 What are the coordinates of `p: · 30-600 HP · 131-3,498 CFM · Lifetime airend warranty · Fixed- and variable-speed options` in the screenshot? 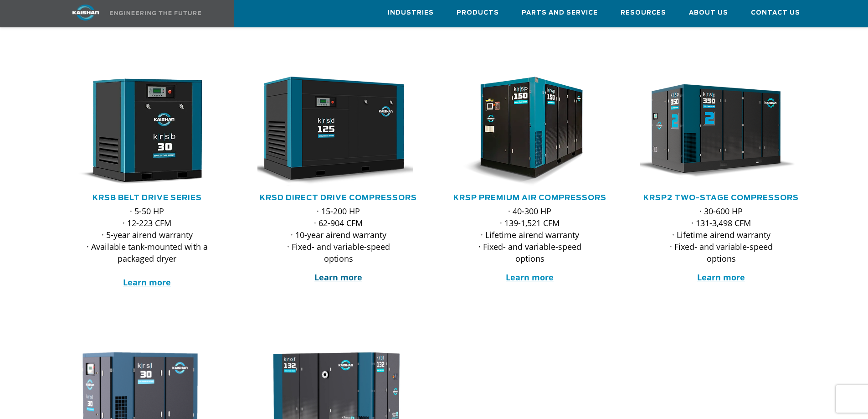 It's located at (722, 234).